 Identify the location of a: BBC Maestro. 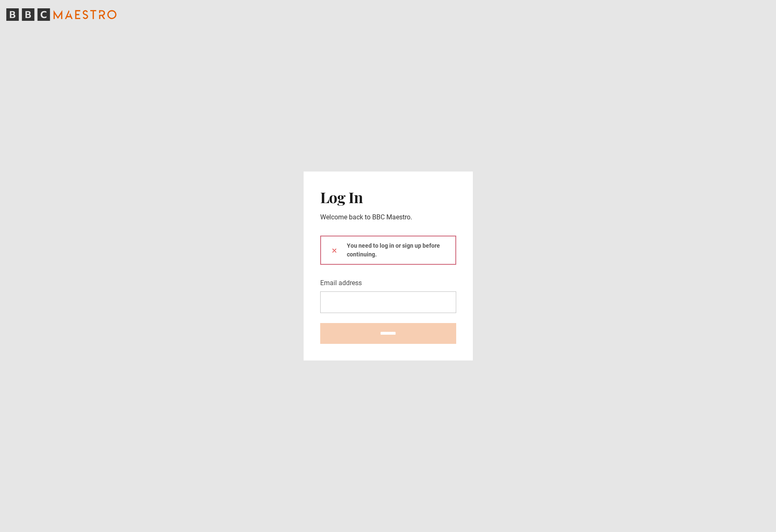
(61, 14).